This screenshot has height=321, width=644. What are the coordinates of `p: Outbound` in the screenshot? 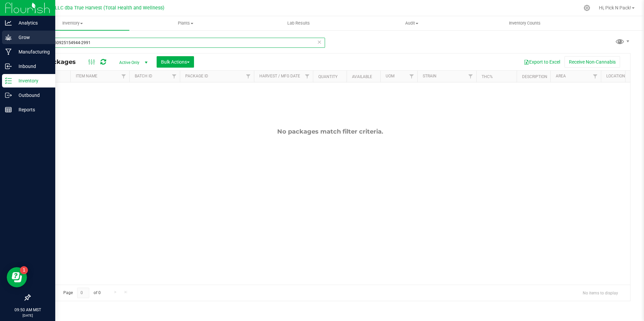 It's located at (32, 95).